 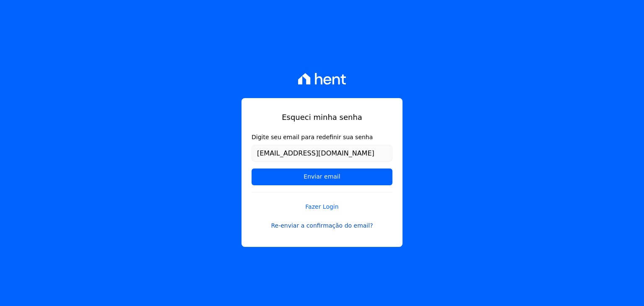 What do you see at coordinates (322, 117) in the screenshot?
I see `h1: Esqueci minha senha` at bounding box center [322, 117].